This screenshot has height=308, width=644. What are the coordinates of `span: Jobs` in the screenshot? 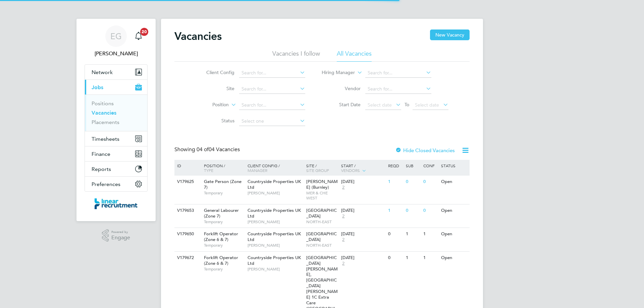 It's located at (97, 87).